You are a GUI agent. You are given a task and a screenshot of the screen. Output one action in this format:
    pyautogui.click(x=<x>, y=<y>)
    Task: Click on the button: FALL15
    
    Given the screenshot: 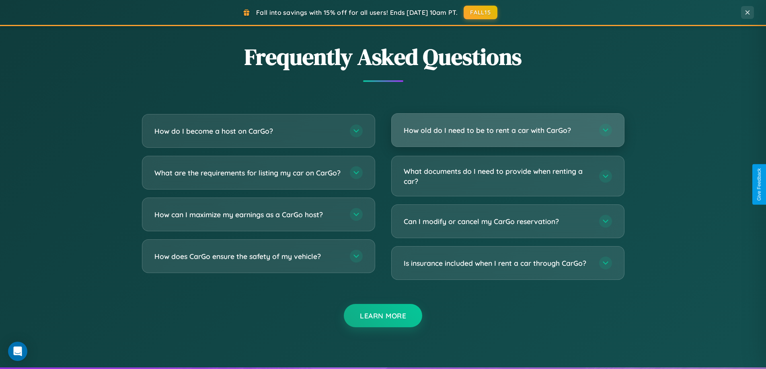 What is the action you would take?
    pyautogui.click(x=480, y=12)
    